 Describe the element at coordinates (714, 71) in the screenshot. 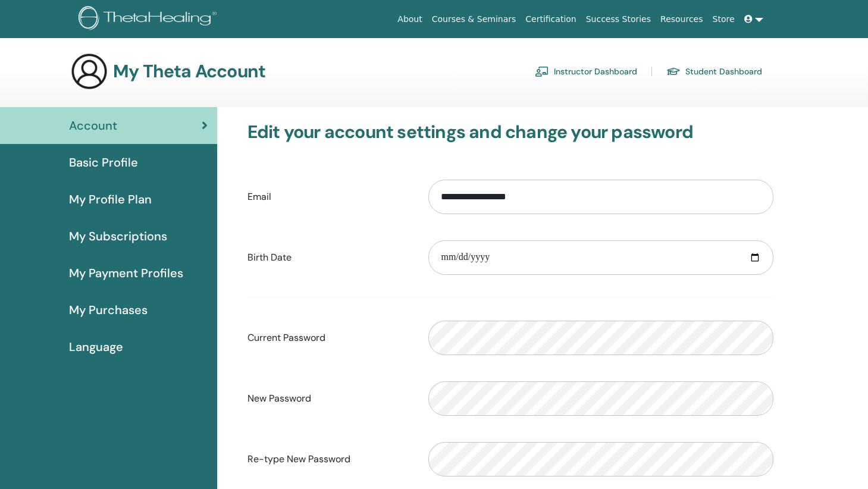

I see `a: Student Dashboard` at that location.